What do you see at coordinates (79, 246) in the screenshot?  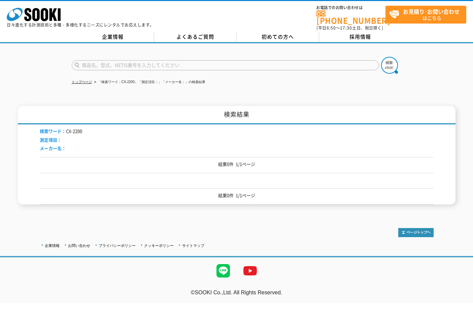 I see `a: お問い合わせ` at bounding box center [79, 246].